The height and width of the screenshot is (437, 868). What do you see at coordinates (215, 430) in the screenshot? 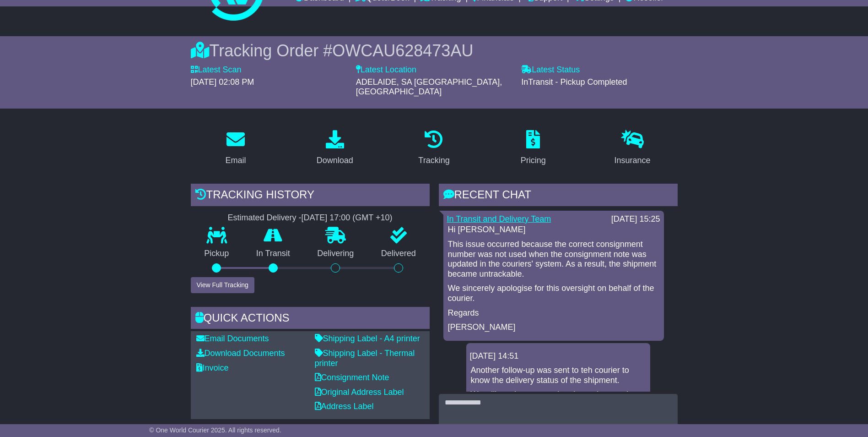
I see `span: © One World Courier 2025. All rights reserved.` at bounding box center [215, 430].